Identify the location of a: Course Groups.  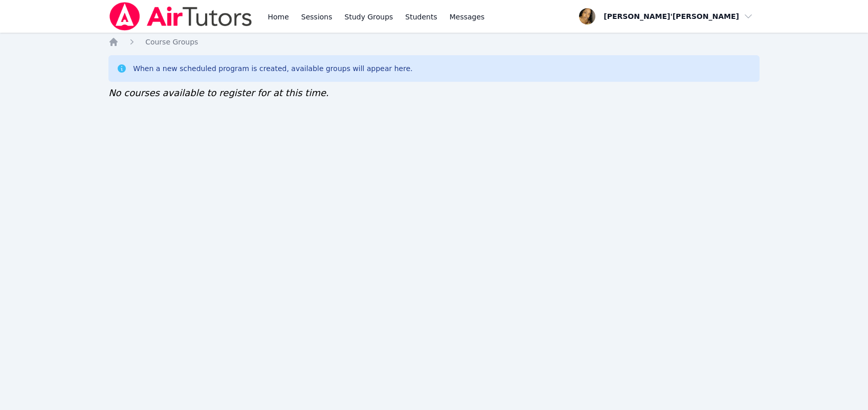
(171, 42).